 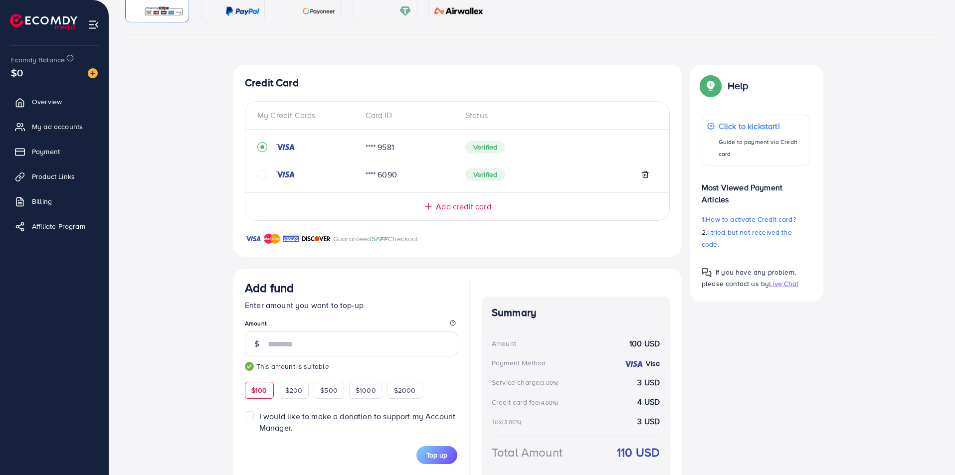 I want to click on a: My ad accounts, so click(x=54, y=127).